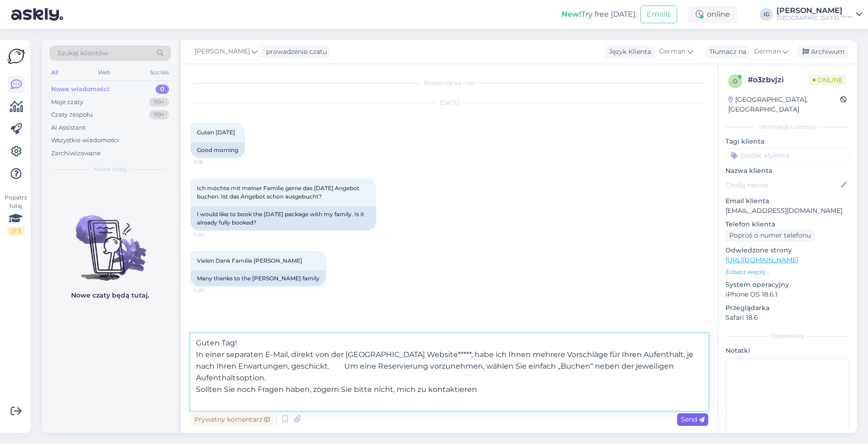 The width and height of the screenshot is (868, 444). Describe the element at coordinates (788, 141) in the screenshot. I see `p: Tagi klienta` at that location.